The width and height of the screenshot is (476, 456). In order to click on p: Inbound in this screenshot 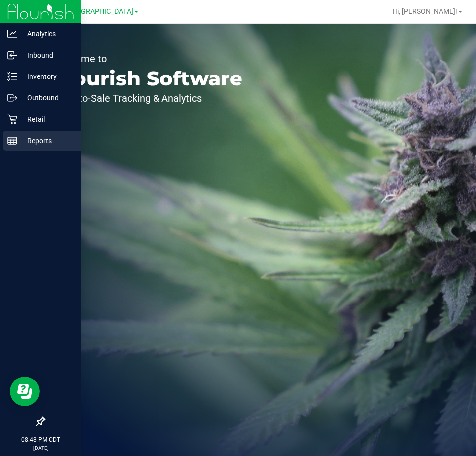, I will do `click(48, 55)`.